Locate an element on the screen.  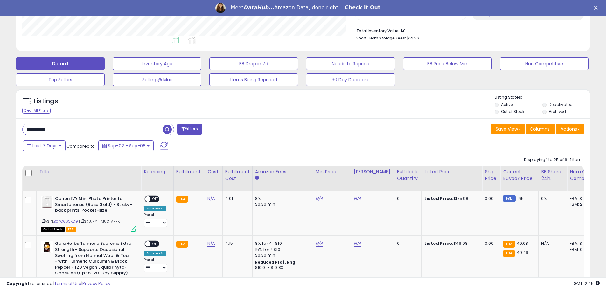
button: Inventory Age is located at coordinates (157, 64).